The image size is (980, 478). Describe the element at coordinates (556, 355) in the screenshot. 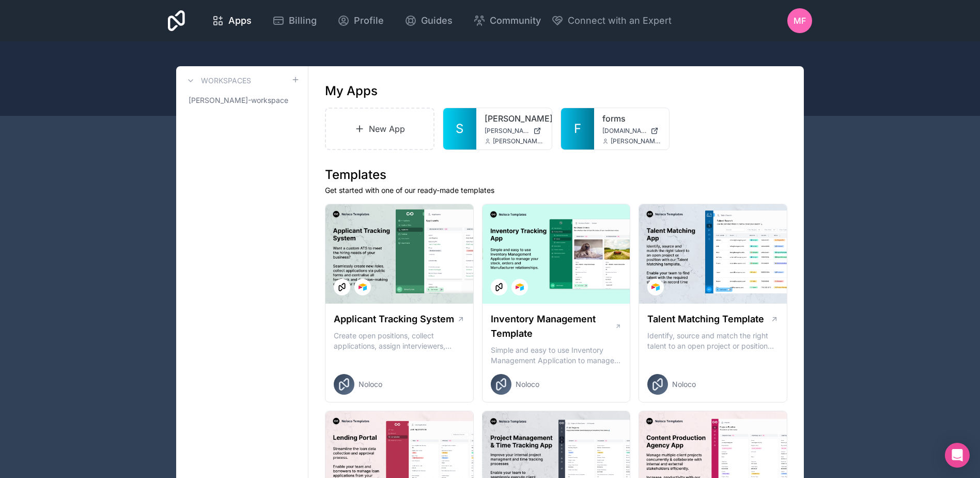

I see `p: Simple and easy to use Inventory Management Application to manage your stock, orders and Manufact...` at that location.